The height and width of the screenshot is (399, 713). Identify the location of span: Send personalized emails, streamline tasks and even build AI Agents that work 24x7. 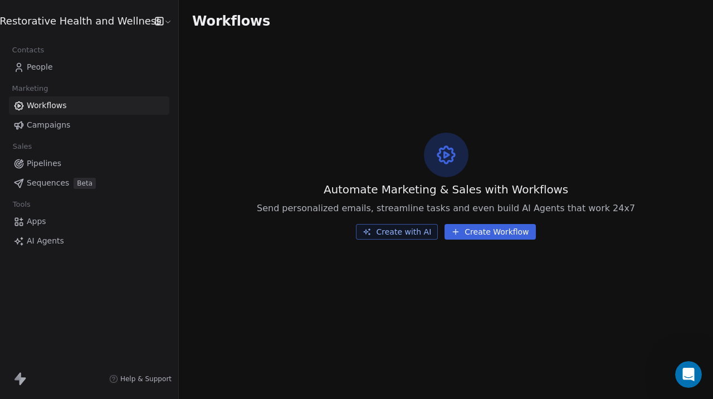
(446, 208).